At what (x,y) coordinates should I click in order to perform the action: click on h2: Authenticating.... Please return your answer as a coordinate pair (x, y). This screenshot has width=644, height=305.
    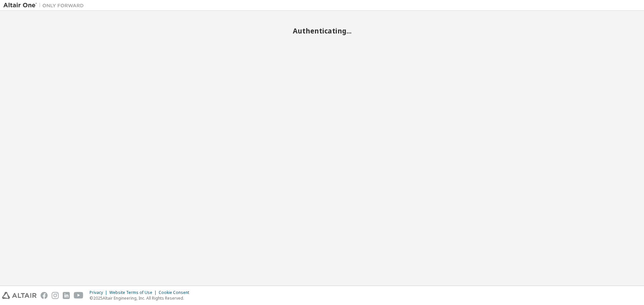
    Looking at the image, I should click on (322, 31).